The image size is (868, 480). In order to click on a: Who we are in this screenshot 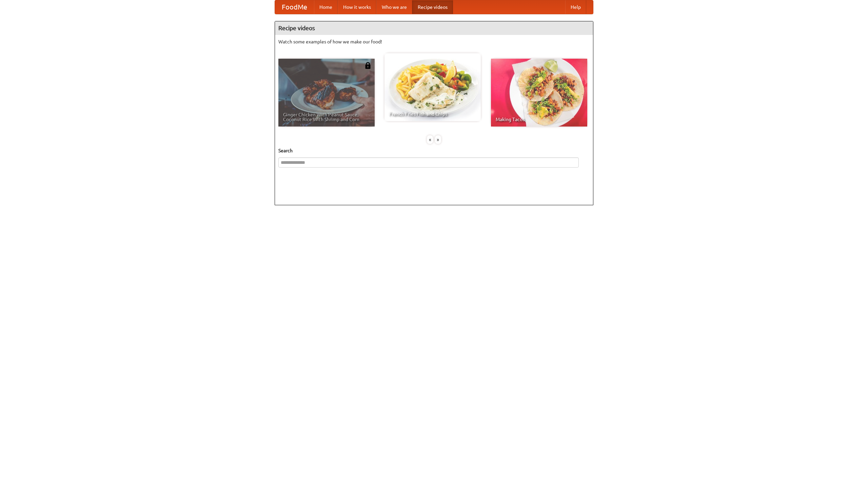, I will do `click(394, 7)`.